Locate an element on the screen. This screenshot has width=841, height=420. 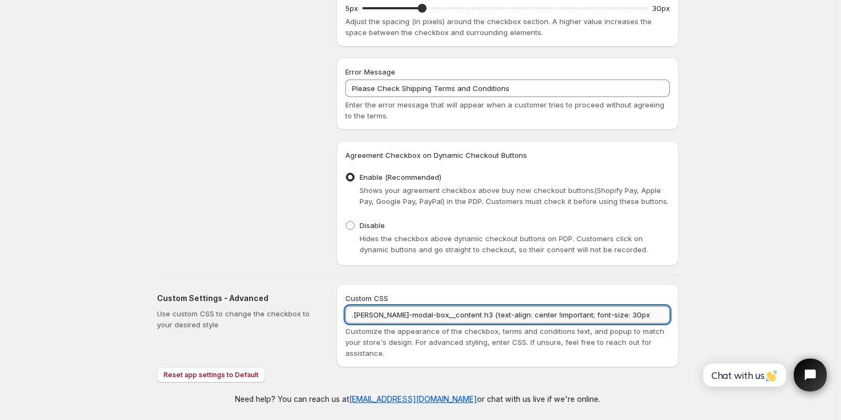
span: Disable is located at coordinates (372, 226).